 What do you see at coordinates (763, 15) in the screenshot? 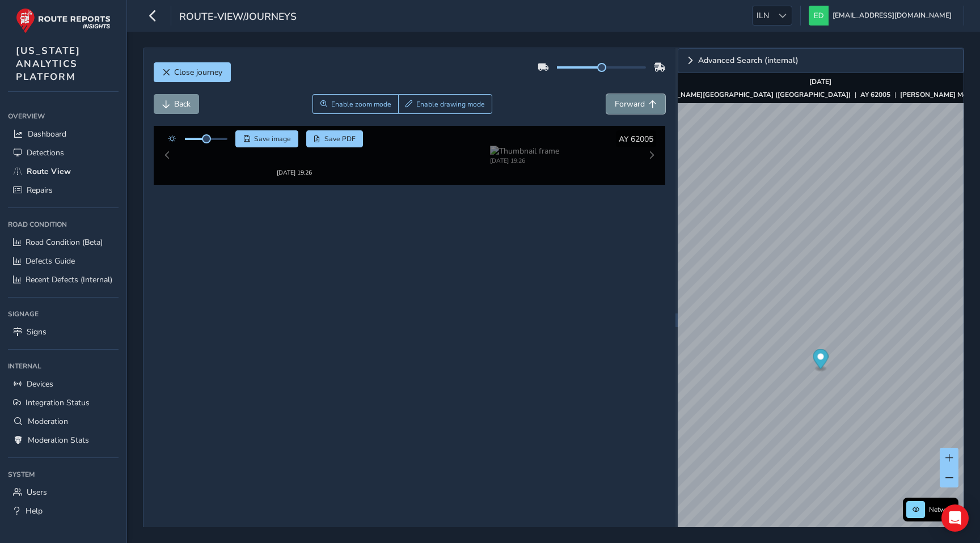
I see `span: ILN` at bounding box center [763, 15].